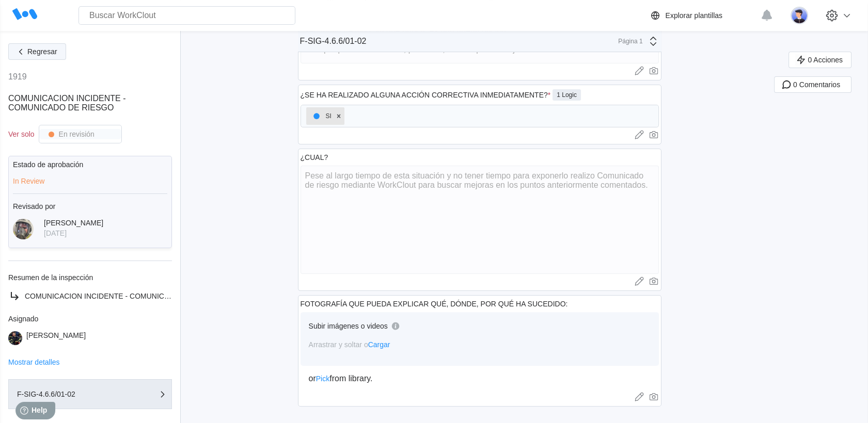 The width and height of the screenshot is (868, 423). What do you see at coordinates (825, 60) in the screenshot?
I see `span: 0 Acciones` at bounding box center [825, 60].